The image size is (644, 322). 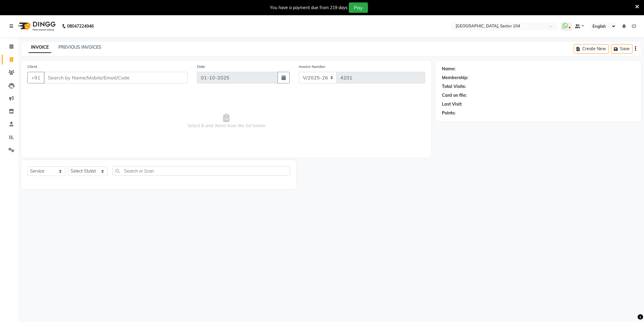 What do you see at coordinates (312, 67) in the screenshot?
I see `label: Invoice Number` at bounding box center [312, 67].